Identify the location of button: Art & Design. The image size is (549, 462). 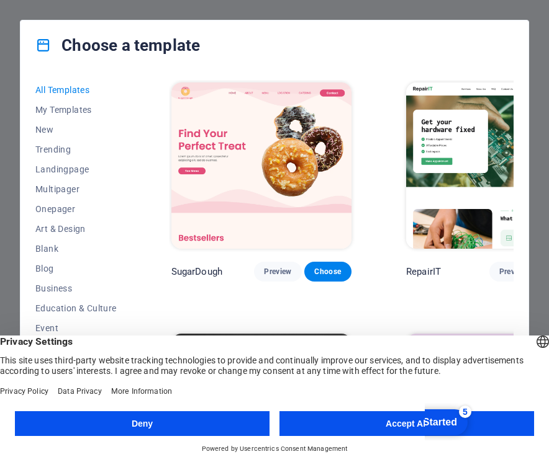
(76, 229).